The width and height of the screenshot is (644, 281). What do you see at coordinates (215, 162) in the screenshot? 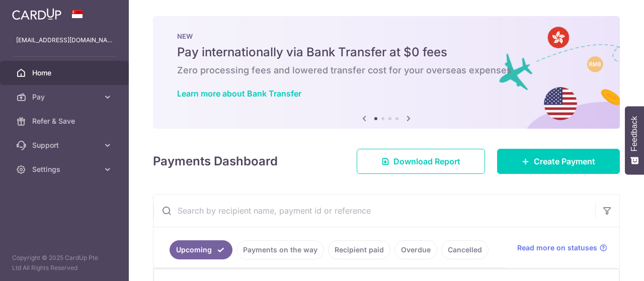
I see `h4: Payments Dashboard` at bounding box center [215, 162].